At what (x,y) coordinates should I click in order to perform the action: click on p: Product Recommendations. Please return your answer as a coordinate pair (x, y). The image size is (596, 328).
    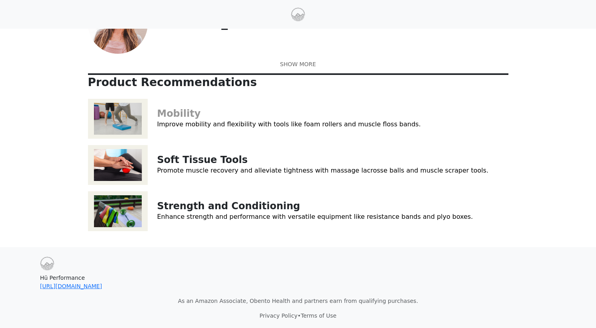
    Looking at the image, I should click on (298, 82).